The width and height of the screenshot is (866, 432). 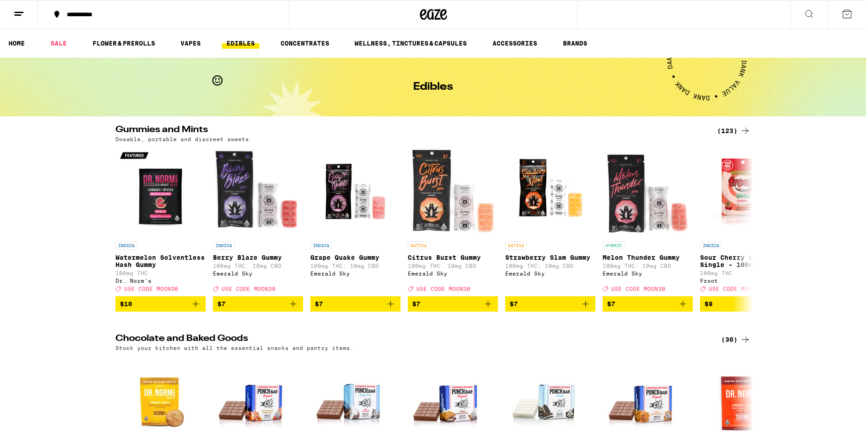 I want to click on span: $10, so click(x=126, y=304).